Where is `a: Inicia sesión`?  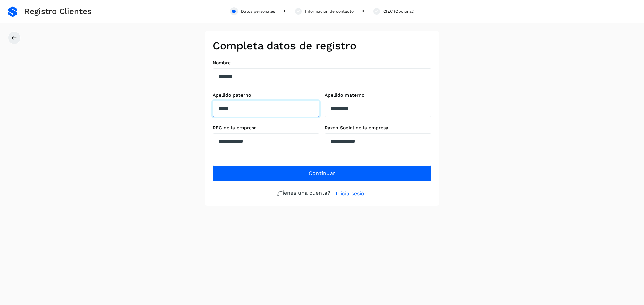
a: Inicia sesión is located at coordinates (351, 194).